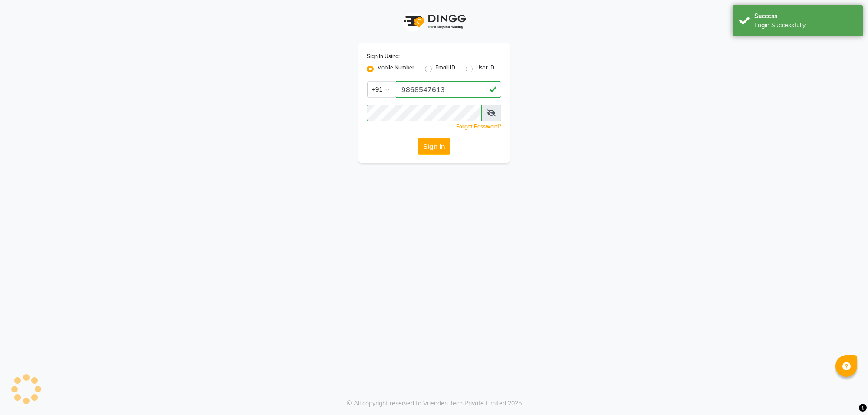  Describe the element at coordinates (434, 21) in the screenshot. I see `img: logo1.svg` at that location.